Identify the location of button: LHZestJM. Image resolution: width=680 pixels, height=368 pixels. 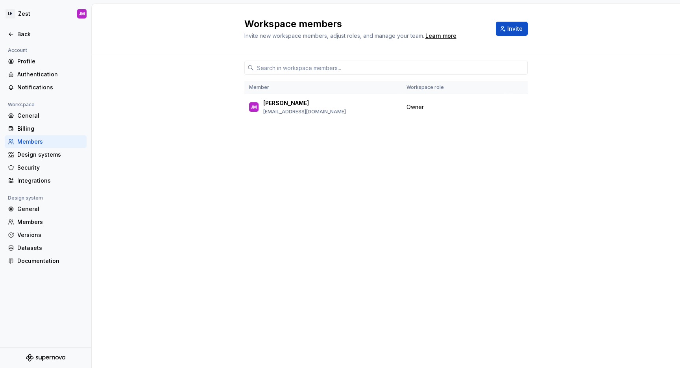
(46, 14).